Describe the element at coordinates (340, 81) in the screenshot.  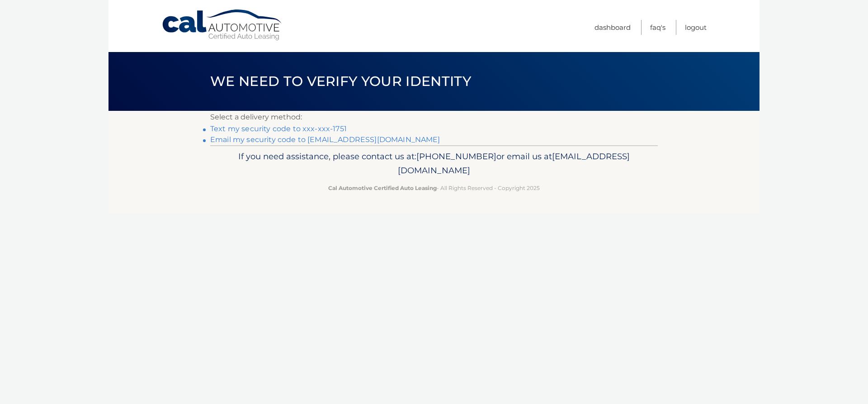
I see `span: We need to verify your identity` at that location.